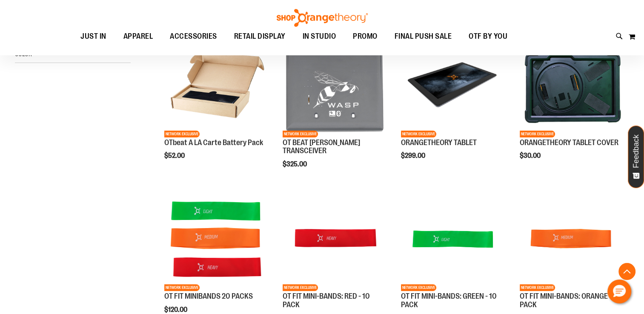 This screenshot has width=644, height=314. Describe the element at coordinates (423, 37) in the screenshot. I see `a: FINAL PUSH SALE` at that location.